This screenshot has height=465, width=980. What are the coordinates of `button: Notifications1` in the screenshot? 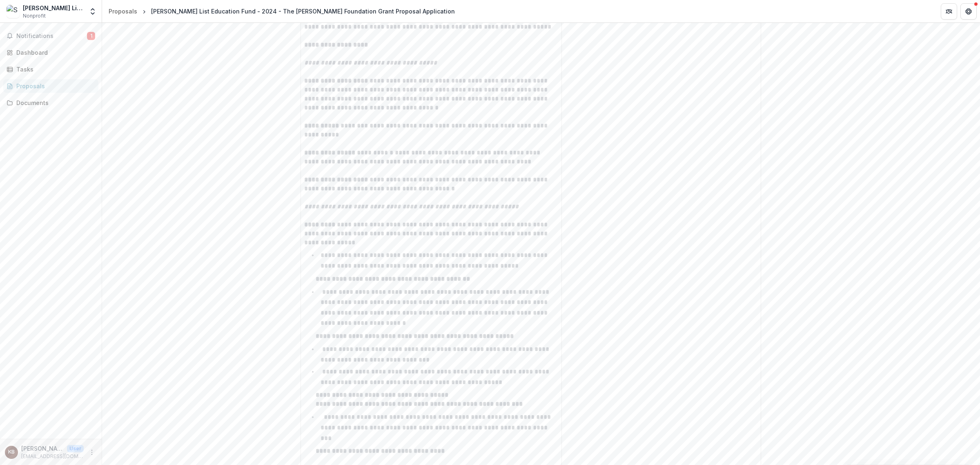 It's located at (50, 35).